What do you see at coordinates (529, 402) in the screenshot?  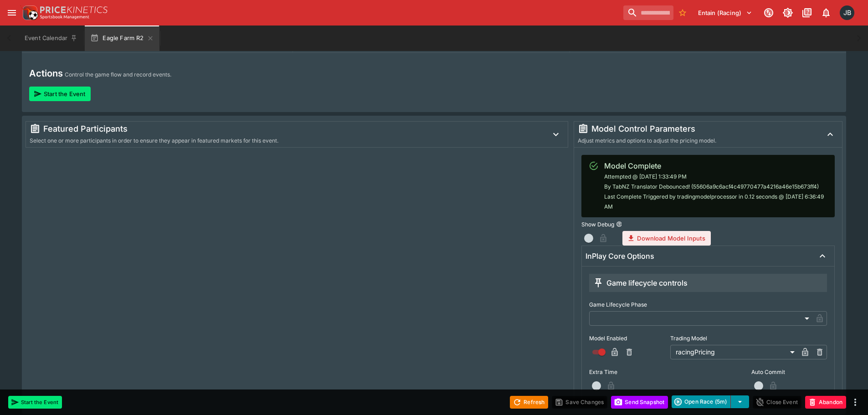 I see `button: Refresh` at bounding box center [529, 402].